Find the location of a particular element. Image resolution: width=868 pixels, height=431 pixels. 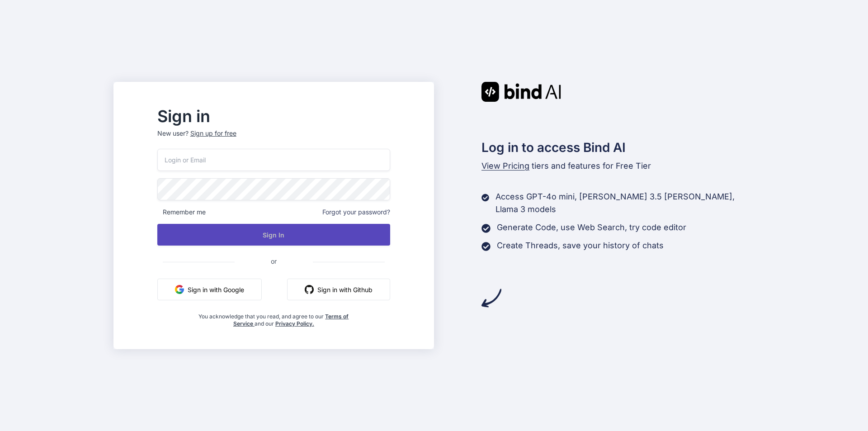

p: tiers and features for Free Tier is located at coordinates (618, 166).